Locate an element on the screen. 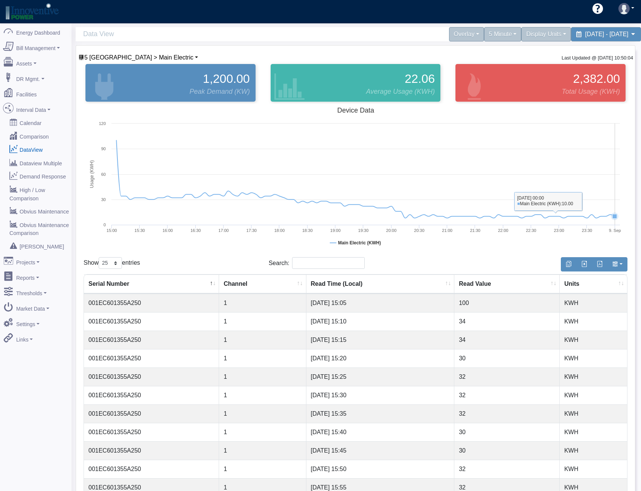  tspan: Device Data is located at coordinates (356, 110).